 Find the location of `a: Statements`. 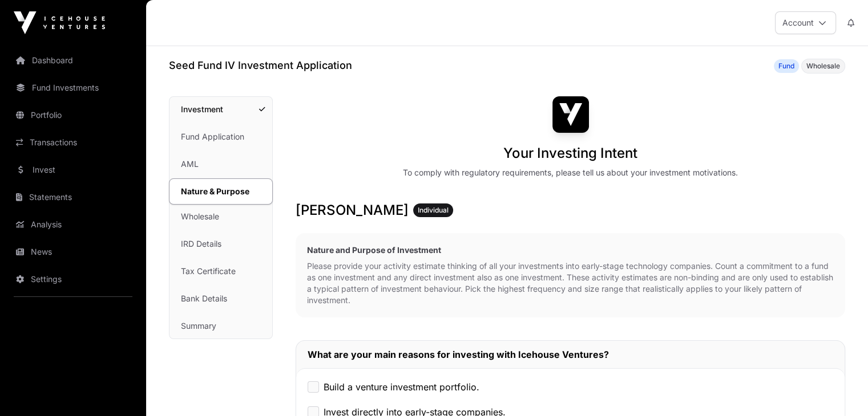

a: Statements is located at coordinates (73, 197).